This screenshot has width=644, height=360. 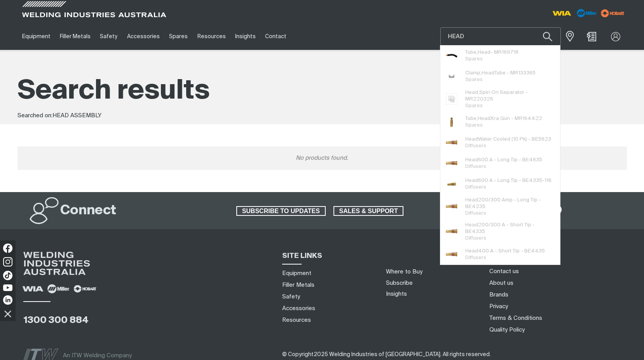 I want to click on button: Search products, so click(x=548, y=36).